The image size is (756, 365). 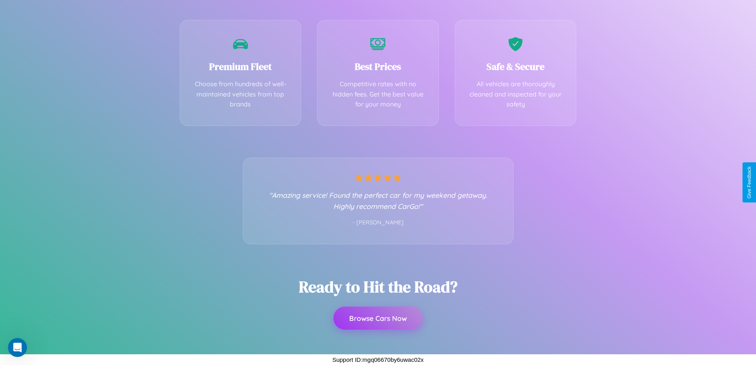 I want to click on p: Competitive rates with no hidden fees. Get the best value for your money, so click(x=378, y=94).